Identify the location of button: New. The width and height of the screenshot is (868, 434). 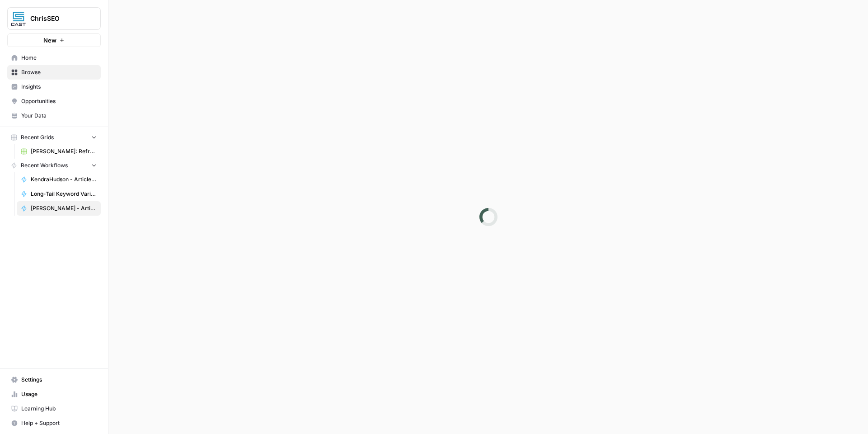
(54, 40).